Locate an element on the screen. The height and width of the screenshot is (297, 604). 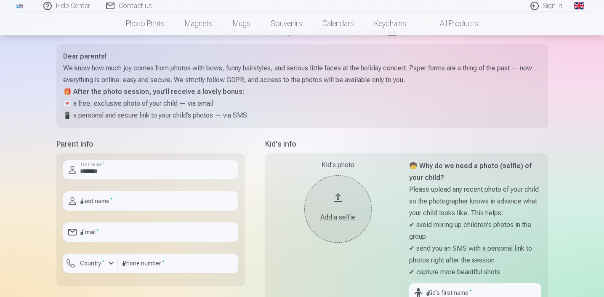
h5: Kid's info is located at coordinates (406, 144).